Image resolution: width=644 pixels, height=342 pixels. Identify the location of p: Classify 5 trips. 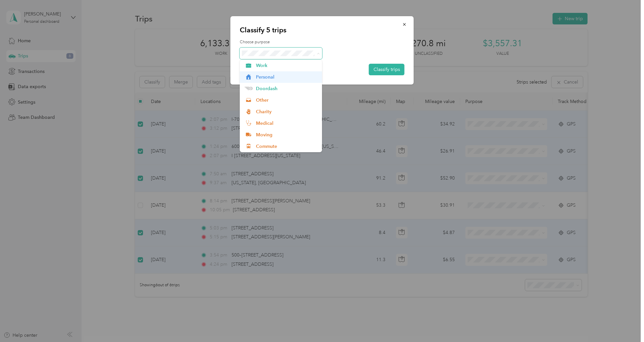
(322, 30).